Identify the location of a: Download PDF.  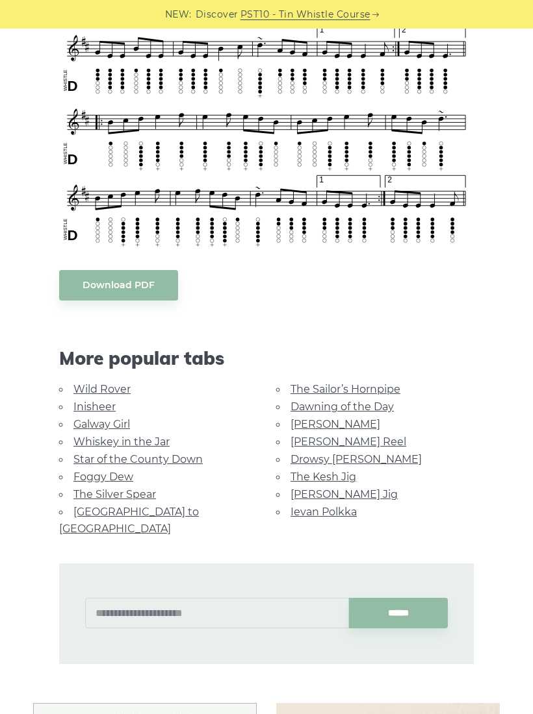
(118, 285).